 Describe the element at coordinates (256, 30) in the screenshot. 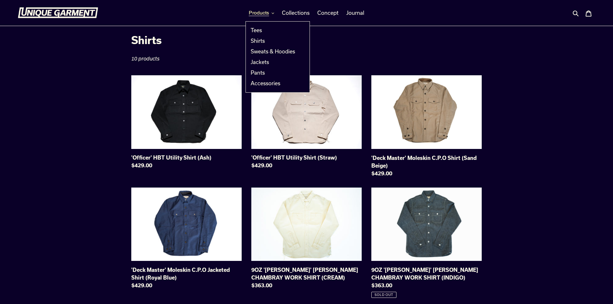

I see `span: Tees` at that location.